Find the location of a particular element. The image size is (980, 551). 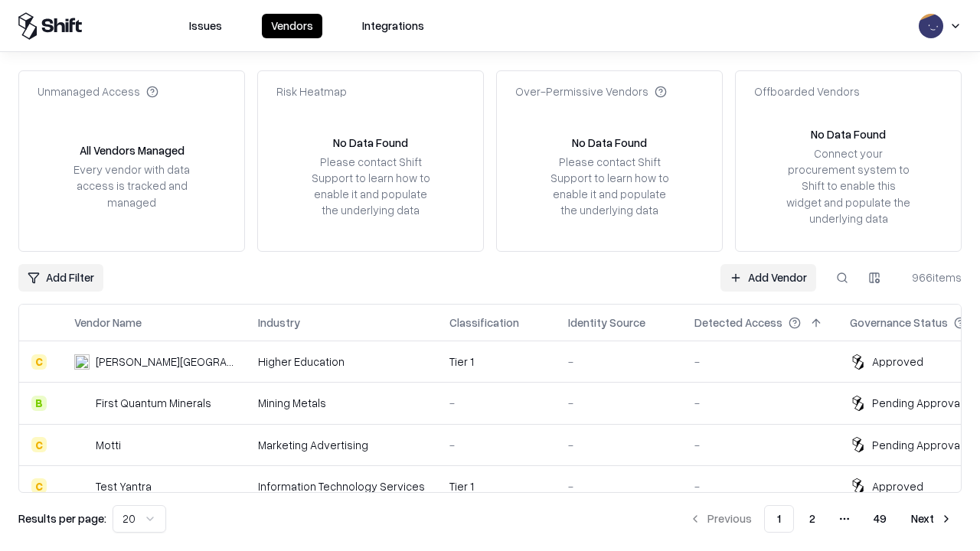

div: Connect your procurement system to Shift to enable this widget and populate the underlying data is located at coordinates (848, 186).